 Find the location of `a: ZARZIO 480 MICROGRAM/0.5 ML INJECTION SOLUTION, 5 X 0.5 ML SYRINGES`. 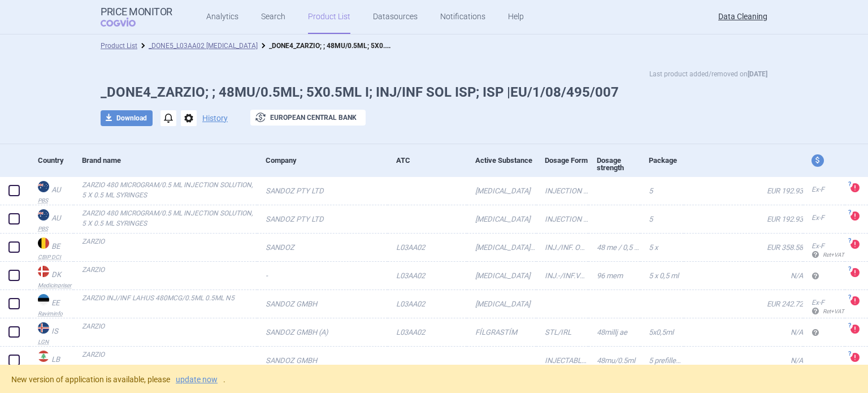

a: ZARZIO 480 MICROGRAM/0.5 ML INJECTION SOLUTION, 5 X 0.5 ML SYRINGES is located at coordinates (170, 218).